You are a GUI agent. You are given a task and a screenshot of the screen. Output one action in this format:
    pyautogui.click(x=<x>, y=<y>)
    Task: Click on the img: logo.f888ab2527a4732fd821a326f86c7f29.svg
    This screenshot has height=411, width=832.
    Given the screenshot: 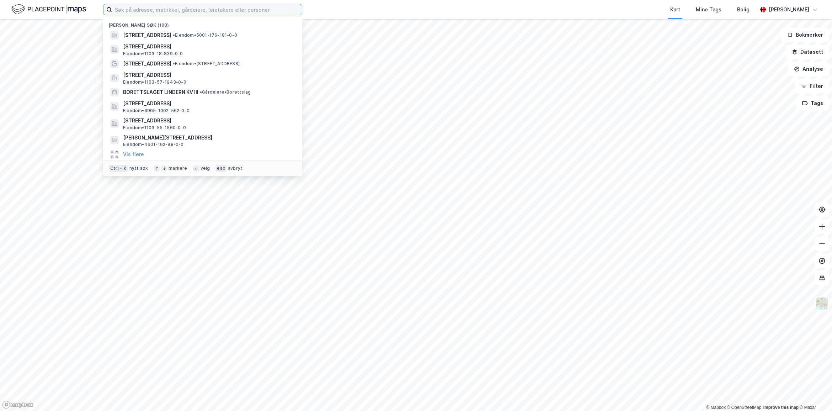 What is the action you would take?
    pyautogui.click(x=49, y=9)
    